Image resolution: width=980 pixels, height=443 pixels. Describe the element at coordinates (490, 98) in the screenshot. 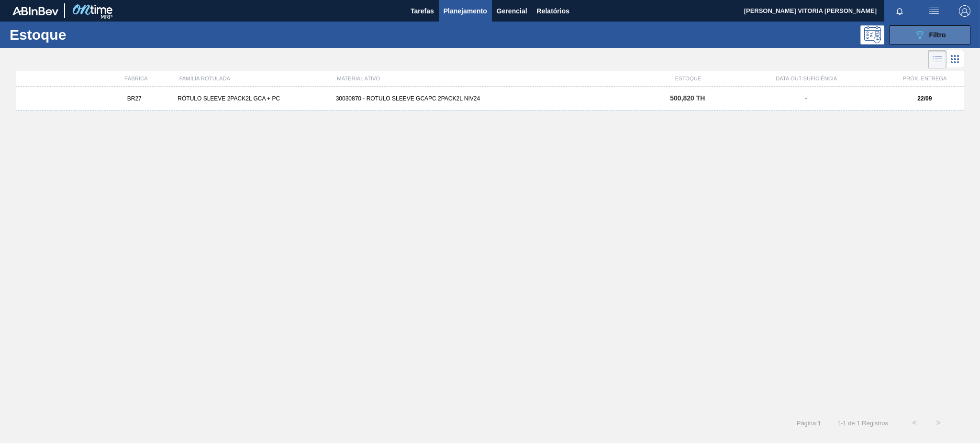

I see `div: 30030870 - ROTULO SLEEVE GCAPC 2PACK2L NIV24` at that location.